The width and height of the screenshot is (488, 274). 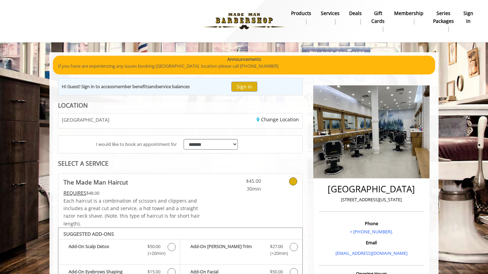 I want to click on a: Change Location, so click(x=278, y=119).